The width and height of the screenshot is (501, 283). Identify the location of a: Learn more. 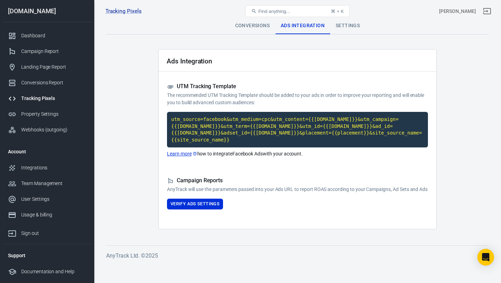
(182, 154).